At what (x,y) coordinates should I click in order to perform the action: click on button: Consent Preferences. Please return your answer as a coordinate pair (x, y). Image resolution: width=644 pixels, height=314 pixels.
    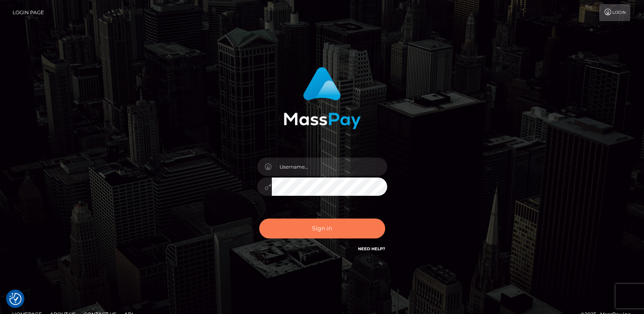
    Looking at the image, I should click on (15, 299).